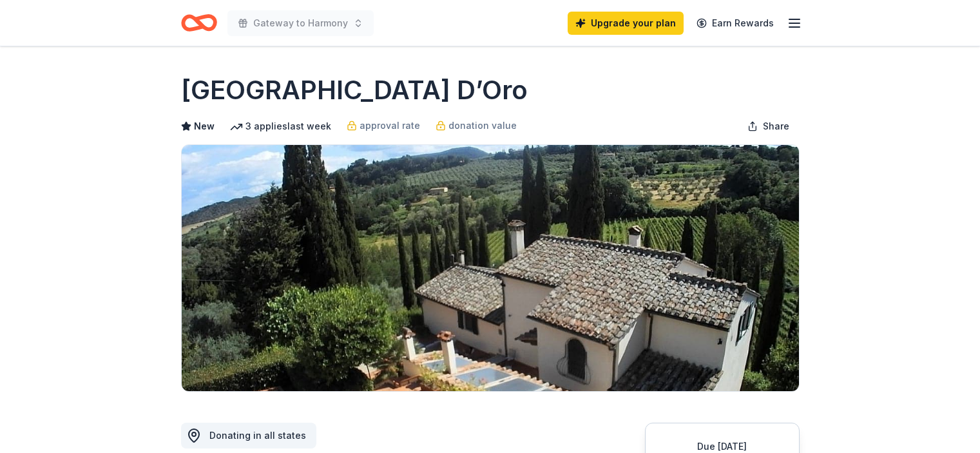  Describe the element at coordinates (776, 126) in the screenshot. I see `span: Share` at that location.